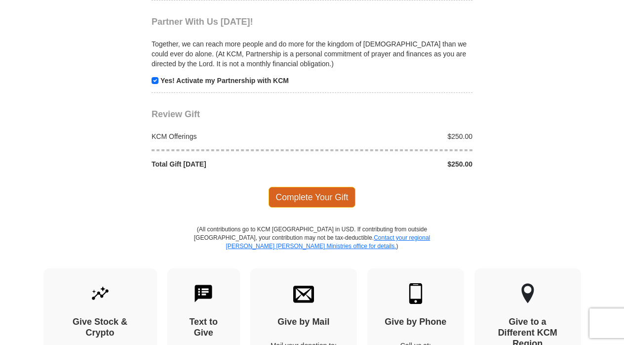 Image resolution: width=624 pixels, height=345 pixels. Describe the element at coordinates (100, 327) in the screenshot. I see `h4: Give Stock & Crypto` at that location.